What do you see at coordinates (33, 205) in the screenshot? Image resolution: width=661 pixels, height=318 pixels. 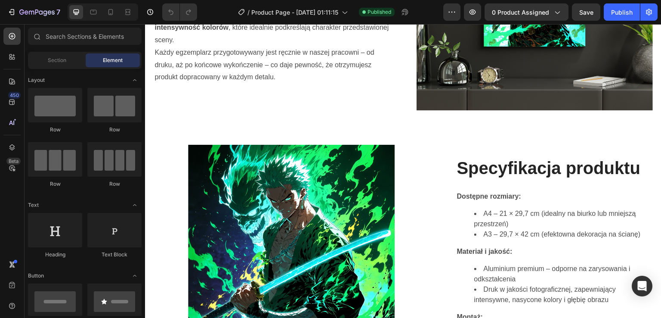 I see `span: Text` at bounding box center [33, 205].